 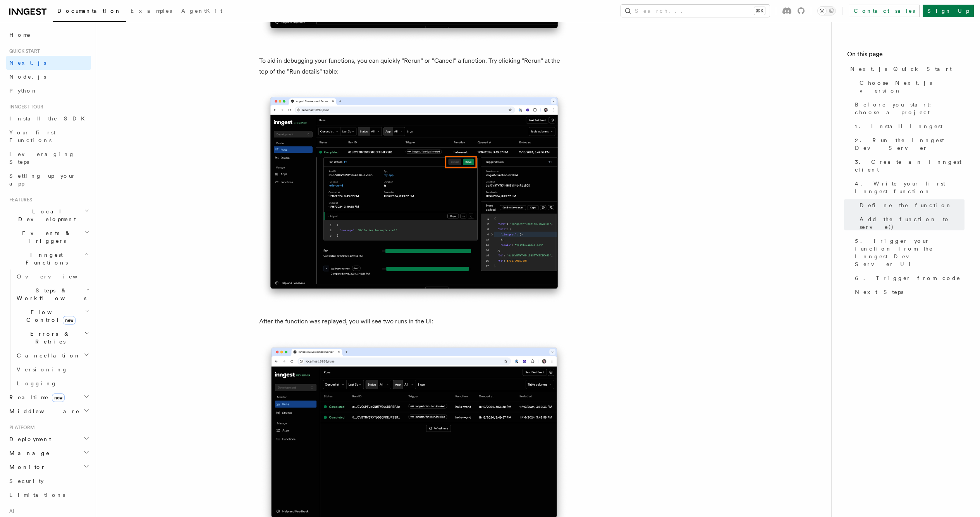 I want to click on span: Logging, so click(x=37, y=383).